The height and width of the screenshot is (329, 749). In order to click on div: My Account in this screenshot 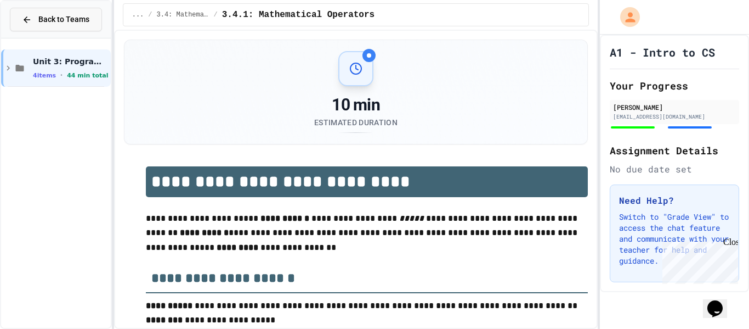, I will do `click(626, 17)`.